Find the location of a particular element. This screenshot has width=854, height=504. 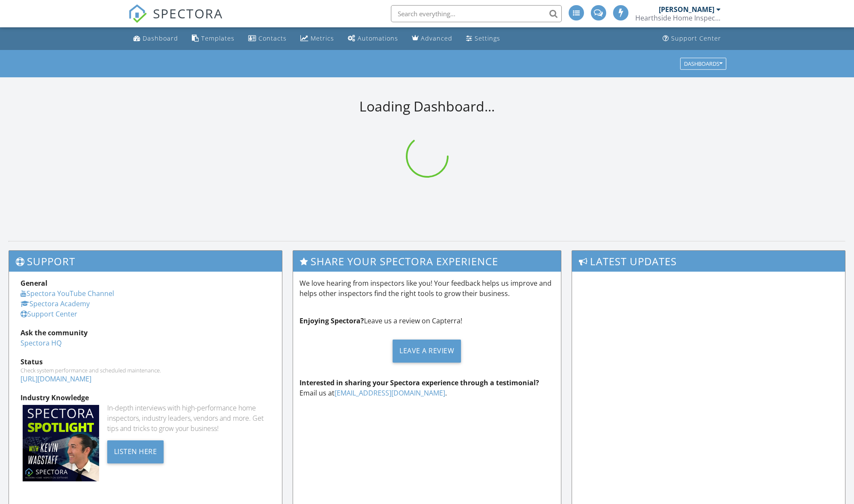

div: Dashboard is located at coordinates (160, 38).